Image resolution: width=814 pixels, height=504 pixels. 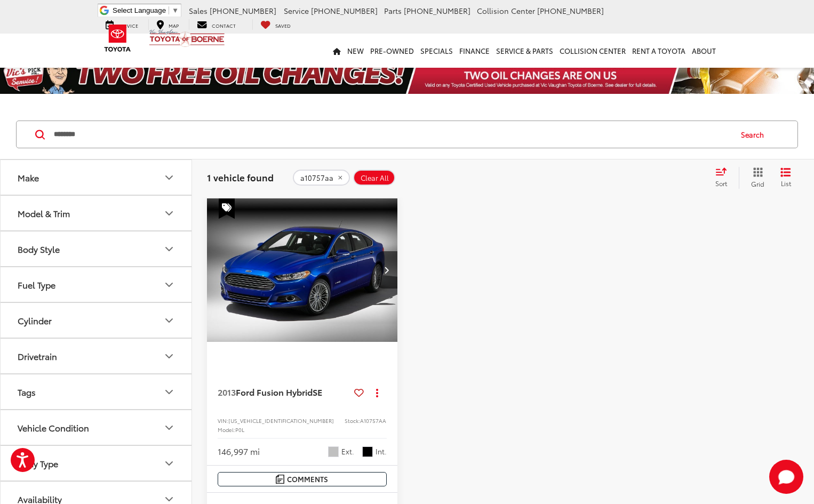 I want to click on a: My Saved Vehicles, so click(x=276, y=24).